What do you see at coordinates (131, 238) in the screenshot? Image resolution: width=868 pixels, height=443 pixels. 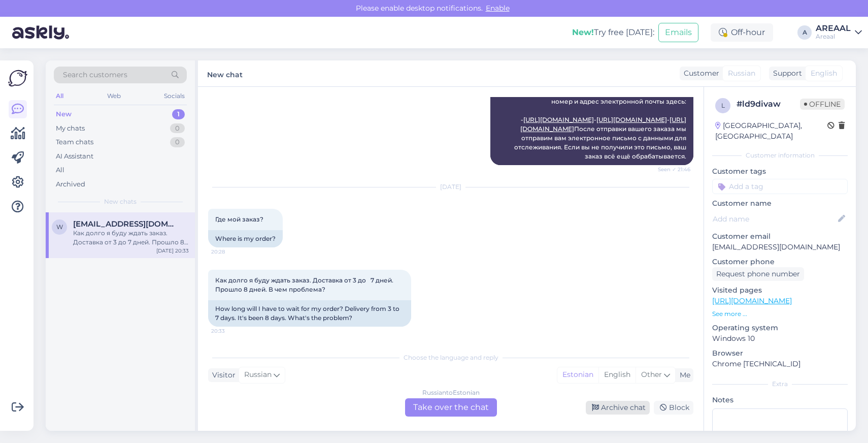 I see `div: Как долго я буду ждать заказ. Доставка от 3 до 7 дней. Прошло 8 дней. В чем проблема?` at bounding box center [131, 238].